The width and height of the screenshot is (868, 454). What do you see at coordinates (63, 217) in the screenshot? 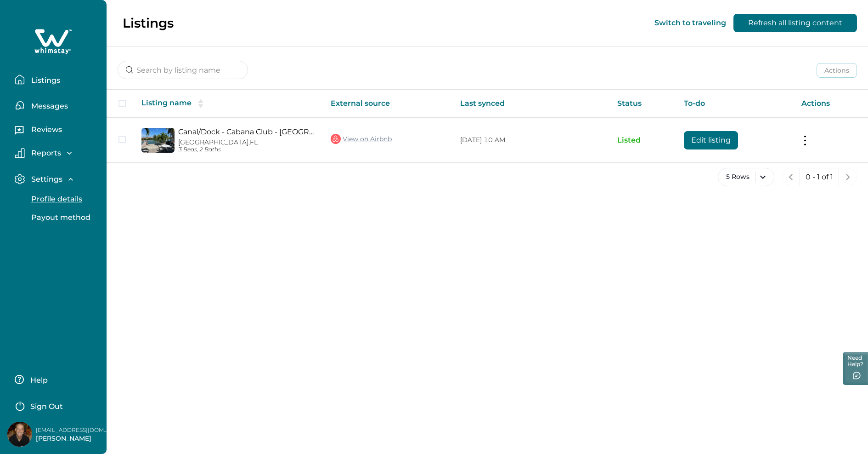
I see `button: Payout method` at bounding box center [63, 217].